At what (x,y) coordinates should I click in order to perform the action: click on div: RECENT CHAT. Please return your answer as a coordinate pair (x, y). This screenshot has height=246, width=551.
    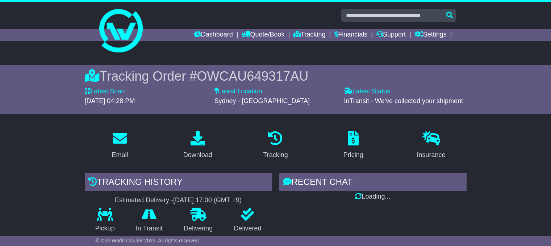
    Looking at the image, I should click on (373, 183).